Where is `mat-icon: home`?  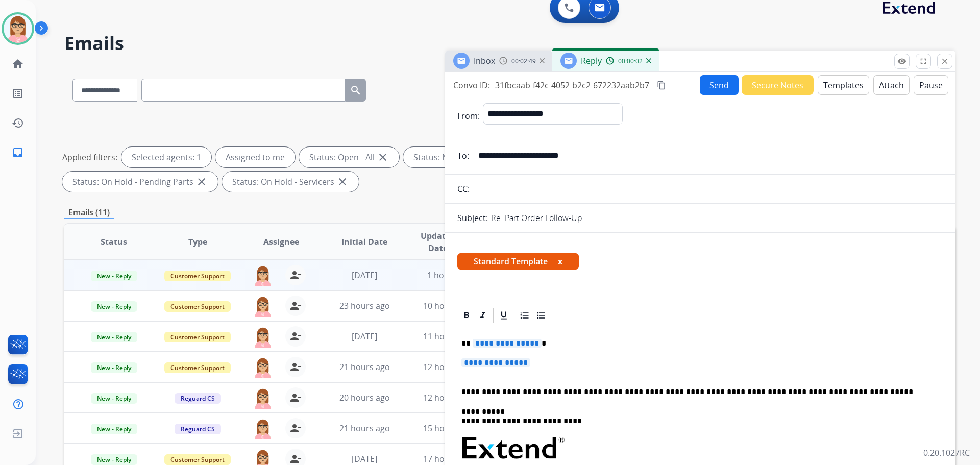 mat-icon: home is located at coordinates (18, 64).